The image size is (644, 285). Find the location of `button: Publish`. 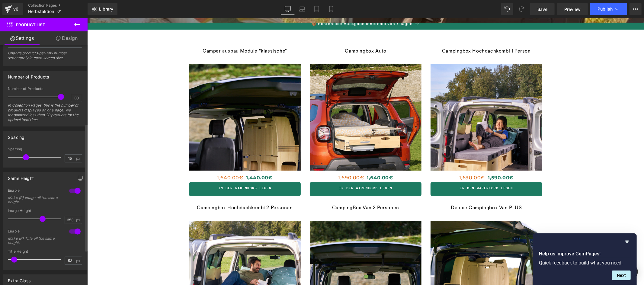

button: Publish is located at coordinates (609, 9).